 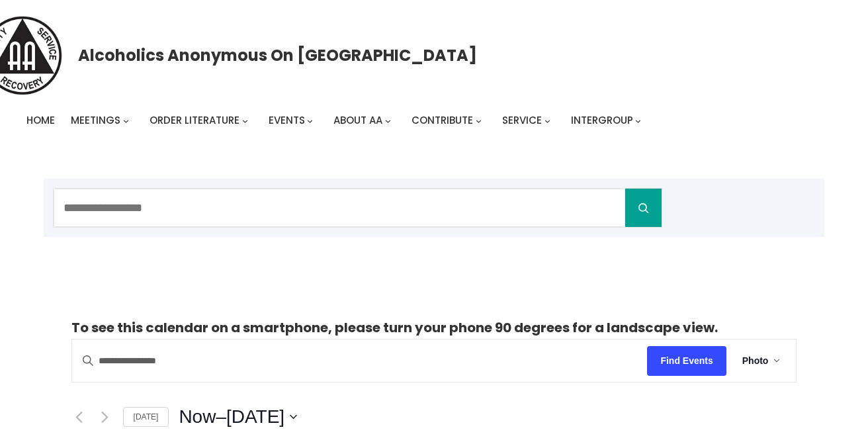 What do you see at coordinates (287, 119) in the screenshot?
I see `span: Events` at bounding box center [287, 119].